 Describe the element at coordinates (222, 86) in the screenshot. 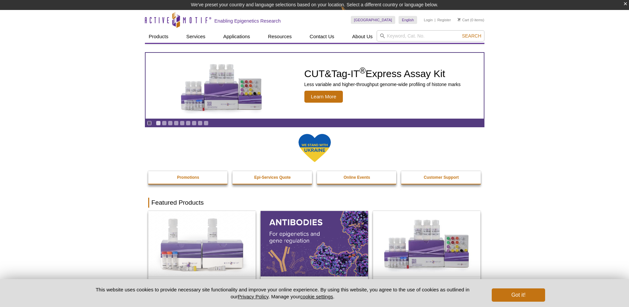

I see `img: CUT&Tag-IT Express Assay Kit` at that location.